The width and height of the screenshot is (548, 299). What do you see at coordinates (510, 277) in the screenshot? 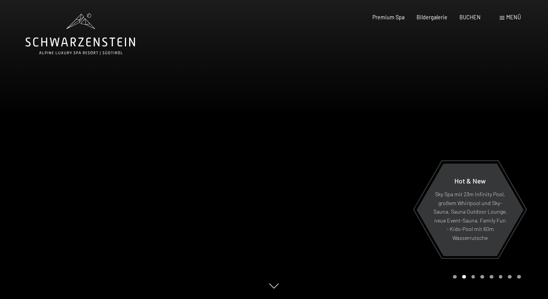
I see `div: Carousel Page 7` at bounding box center [510, 277].